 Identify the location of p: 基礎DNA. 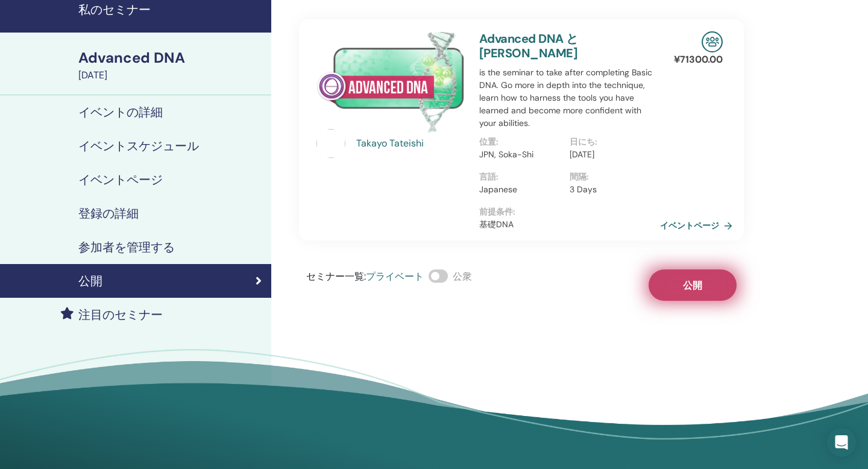
(570, 225).